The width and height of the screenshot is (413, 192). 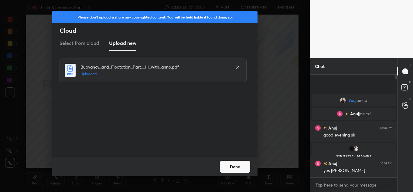 What do you see at coordinates (386, 164) in the screenshot?
I see `div: 10:01 PM` at bounding box center [386, 164].